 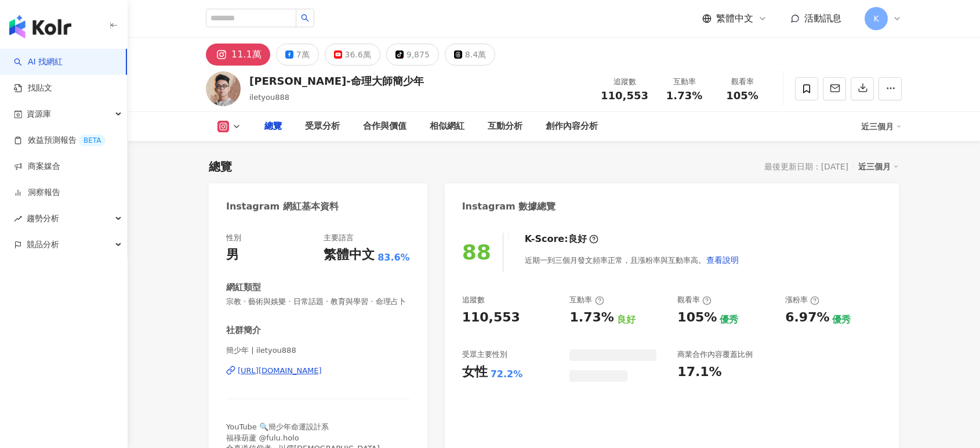 What do you see at coordinates (723, 260) in the screenshot?
I see `span: 查看說明` at bounding box center [723, 260].